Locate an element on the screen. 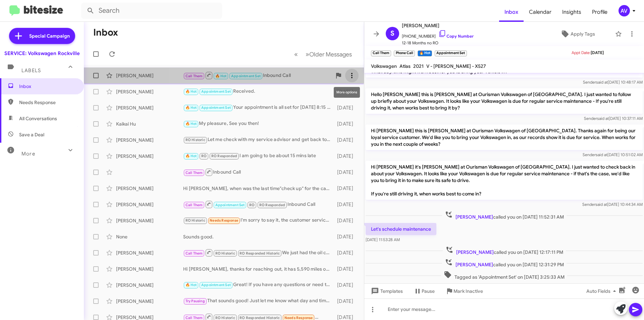 This screenshot has height=320, width=644. span: All Conversations is located at coordinates (38, 118).